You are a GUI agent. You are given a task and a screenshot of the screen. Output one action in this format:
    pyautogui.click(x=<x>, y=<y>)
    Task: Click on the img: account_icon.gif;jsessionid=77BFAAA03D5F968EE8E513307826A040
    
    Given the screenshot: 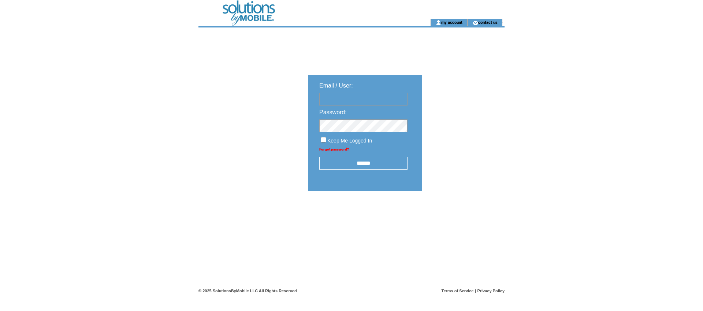 What is the action you would take?
    pyautogui.click(x=438, y=23)
    